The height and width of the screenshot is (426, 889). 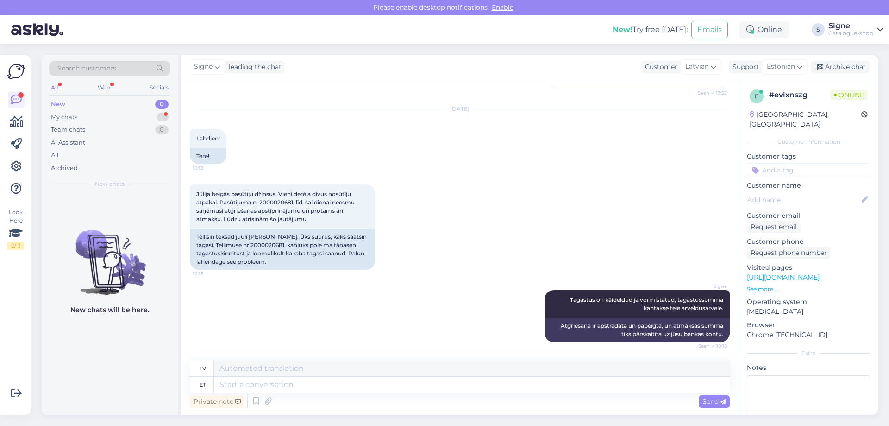 What do you see at coordinates (622, 29) in the screenshot?
I see `b: New!` at bounding box center [622, 29].